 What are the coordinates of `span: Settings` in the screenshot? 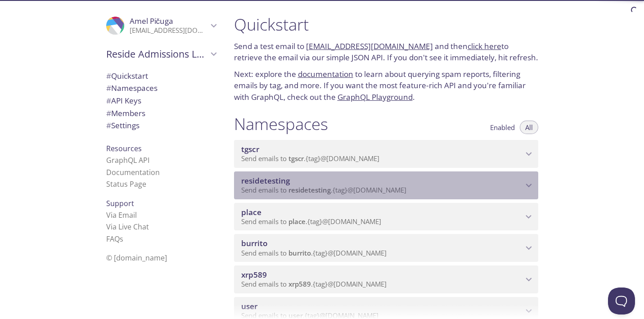 It's located at (123, 125).